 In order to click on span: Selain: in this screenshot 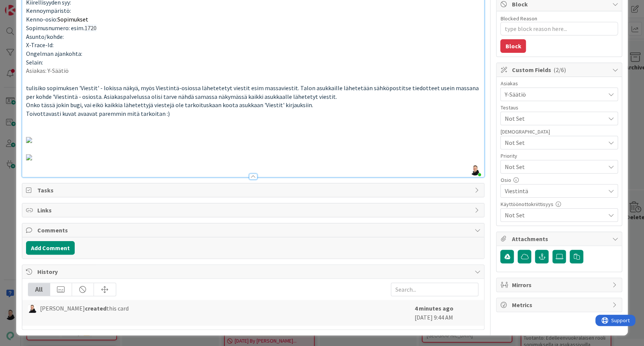, I will do `click(34, 62)`.